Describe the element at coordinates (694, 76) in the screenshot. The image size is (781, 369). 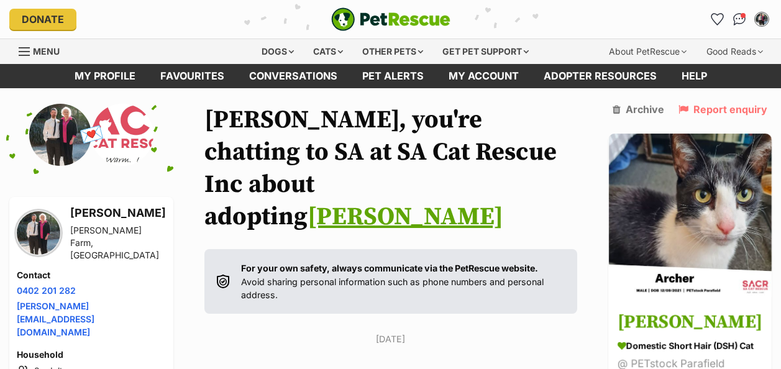
I see `a: Help` at that location.